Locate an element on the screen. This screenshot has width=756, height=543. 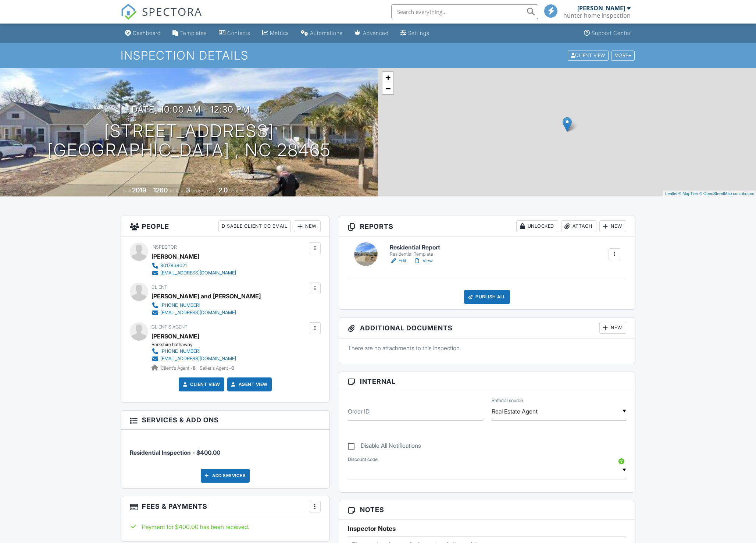
div: Dashboard is located at coordinates (147, 33).